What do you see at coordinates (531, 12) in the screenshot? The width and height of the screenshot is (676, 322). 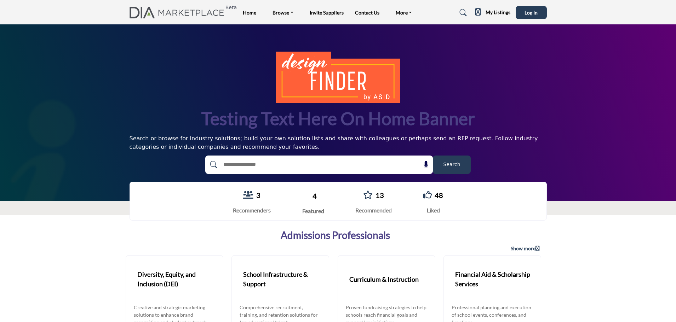 I see `button: Log In` at bounding box center [531, 12].